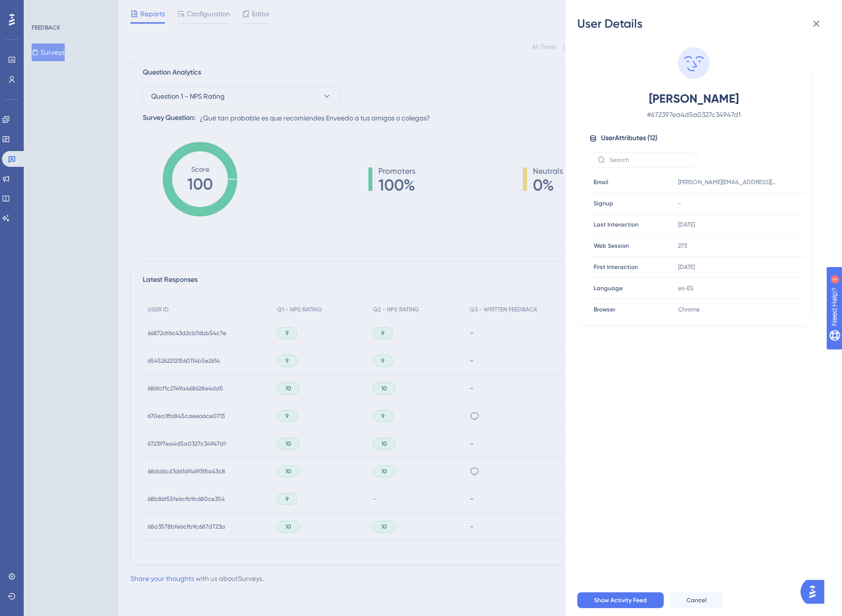 This screenshot has width=842, height=616. I want to click on span: Show Activity Feed, so click(620, 600).